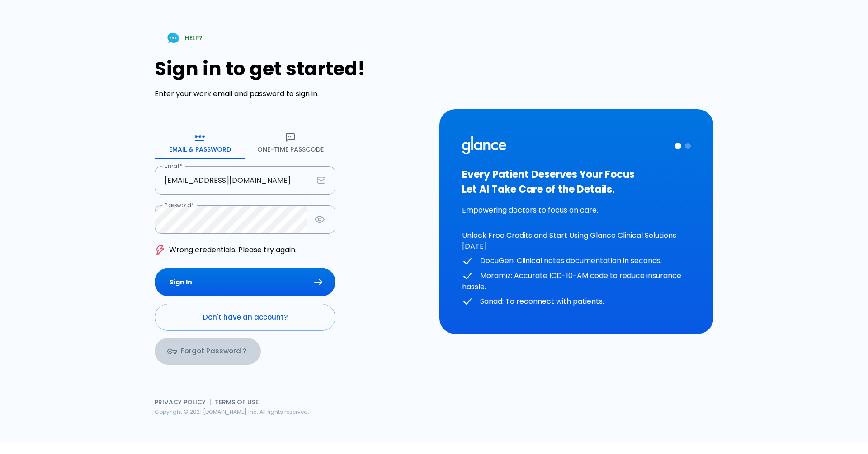 Image resolution: width=868 pixels, height=454 pixels. What do you see at coordinates (180, 402) in the screenshot?
I see `a: Privacy Policy` at bounding box center [180, 402].